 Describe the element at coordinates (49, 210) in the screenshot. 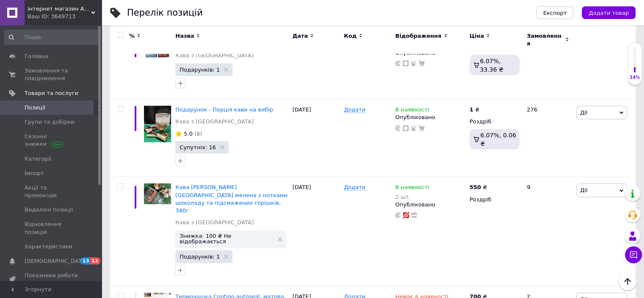

I see `span: Видалені позиції` at that location.